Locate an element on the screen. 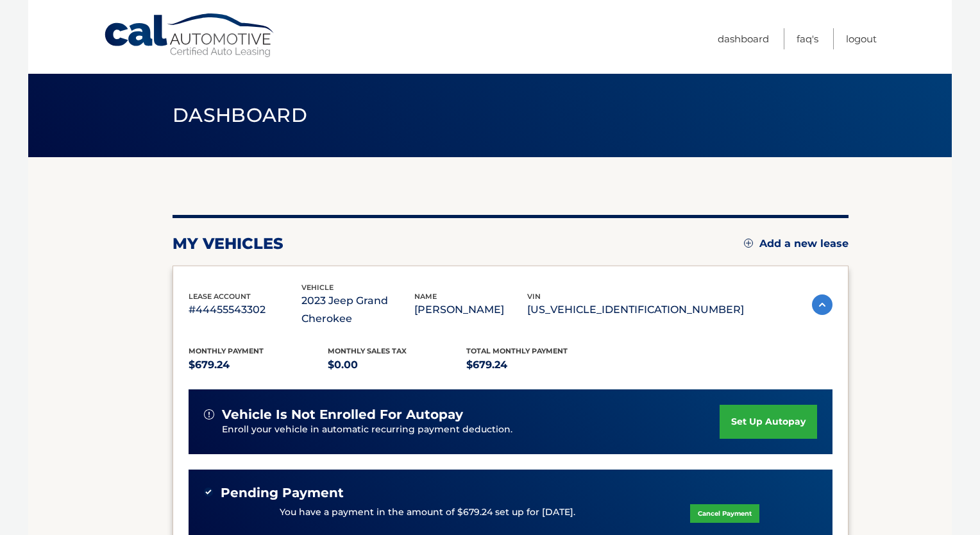 The image size is (980, 535). p: 2023 Jeep Grand Cherokee is located at coordinates (357, 310).